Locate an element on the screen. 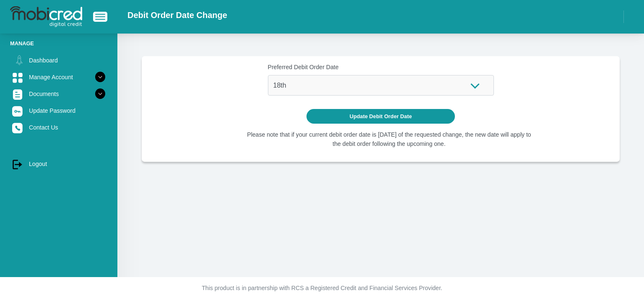  a: Logout is located at coordinates (59, 164).